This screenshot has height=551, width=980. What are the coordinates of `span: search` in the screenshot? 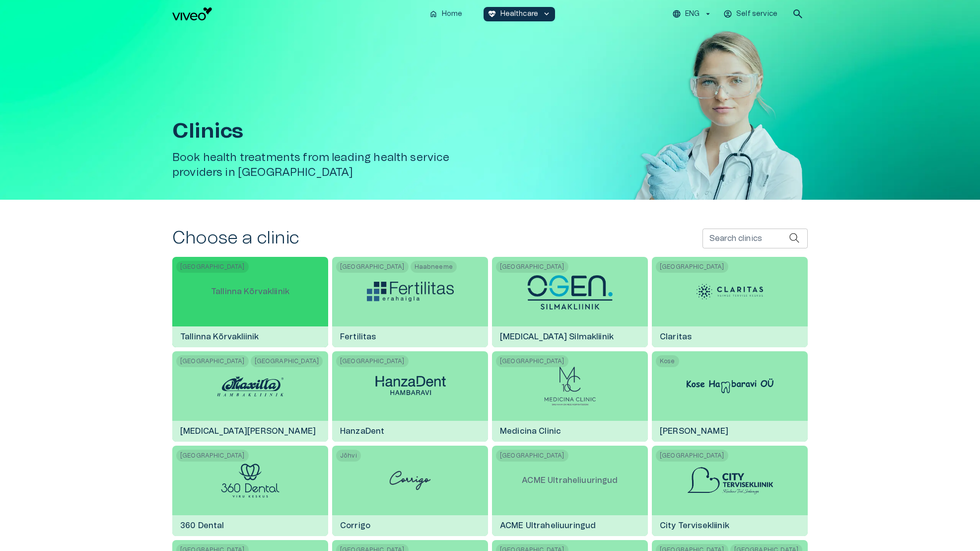 It's located at (798, 13).